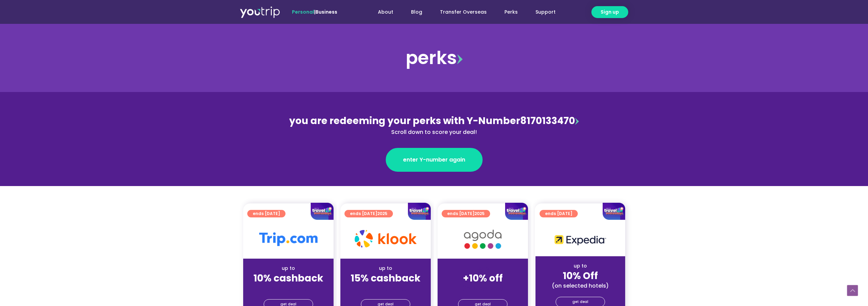 This screenshot has height=306, width=868. I want to click on span: you are redeeming your perks with Y-Number, so click(404, 121).